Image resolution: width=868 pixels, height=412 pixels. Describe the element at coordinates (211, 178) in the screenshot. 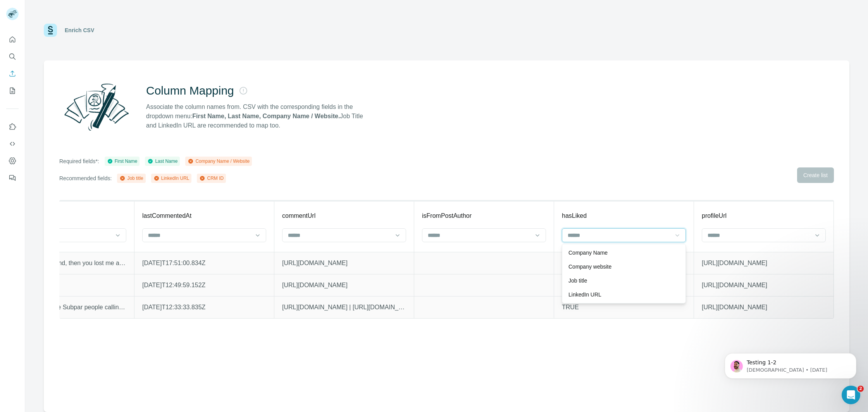

I see `div: CRM ID` at that location.